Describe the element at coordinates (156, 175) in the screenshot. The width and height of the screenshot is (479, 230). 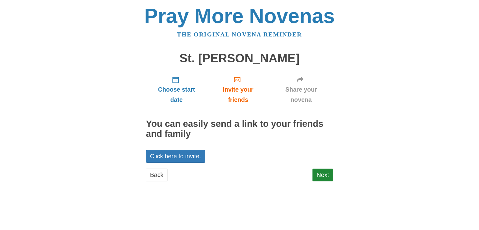
I see `a: Back` at that location.